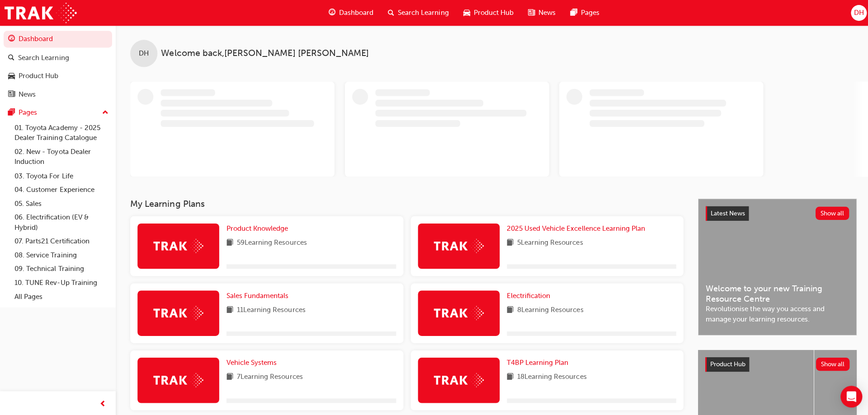  I want to click on span: 18 Learning Resources, so click(550, 376).